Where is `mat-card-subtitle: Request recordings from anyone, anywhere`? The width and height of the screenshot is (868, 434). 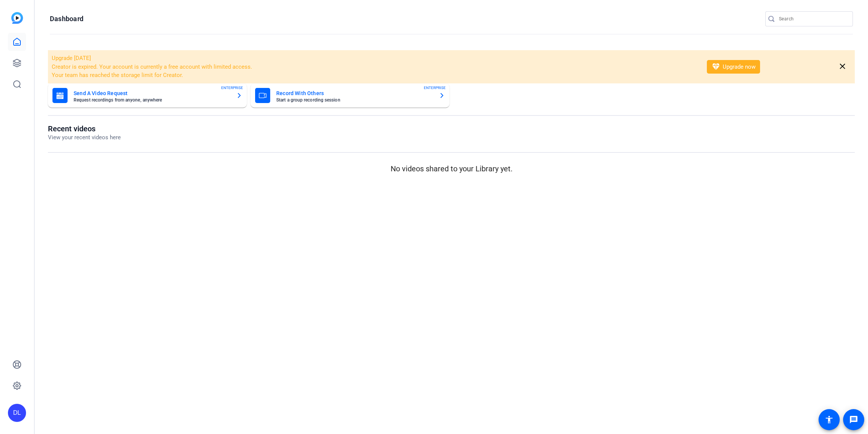
mat-card-subtitle: Request recordings from anyone, anywhere is located at coordinates (152, 100).